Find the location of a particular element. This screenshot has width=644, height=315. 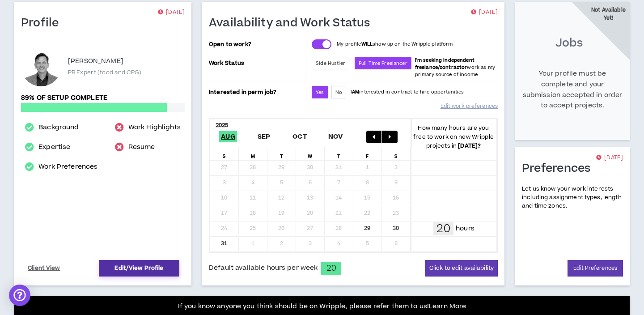

b: I'm seeking independent freelance/contractor is located at coordinates (444, 64).